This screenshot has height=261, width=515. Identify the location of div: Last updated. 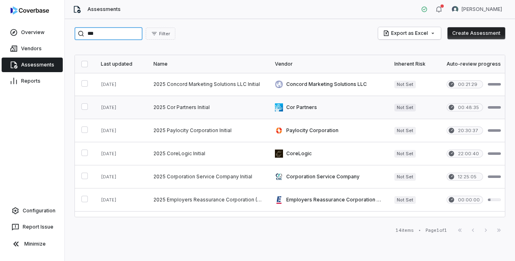
(121, 64).